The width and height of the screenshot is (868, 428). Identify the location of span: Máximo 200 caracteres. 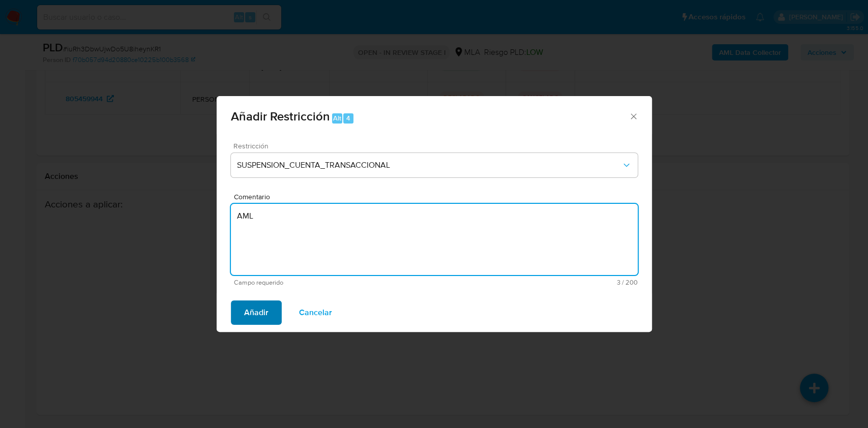
(537, 282).